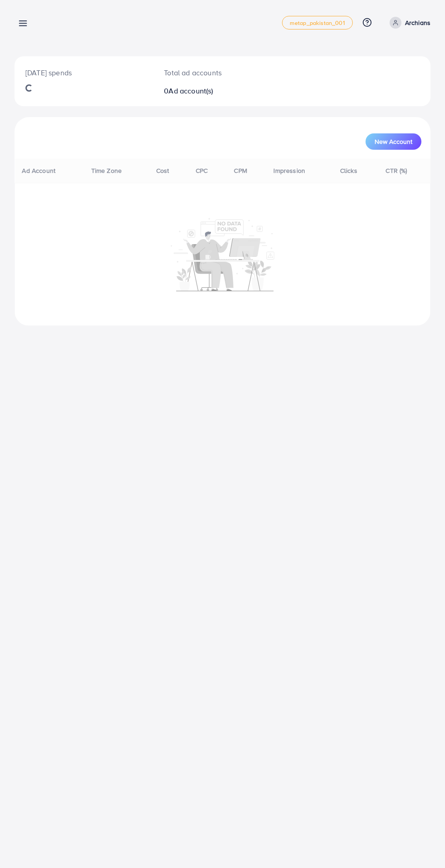  What do you see at coordinates (417, 23) in the screenshot?
I see `p: Archians` at bounding box center [417, 23].